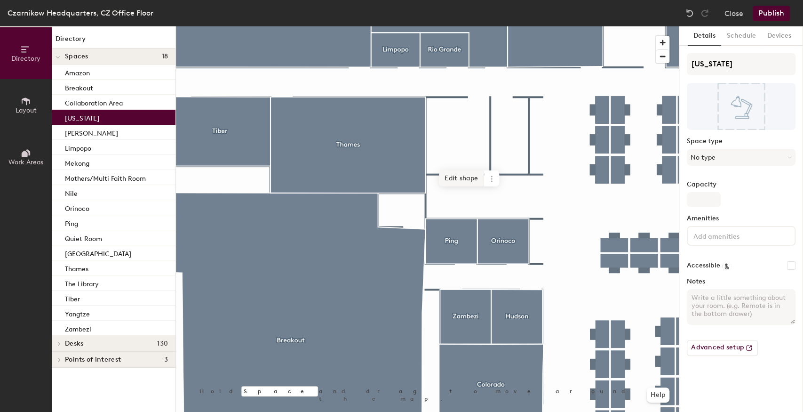 The height and width of the screenshot is (412, 803). What do you see at coordinates (658, 395) in the screenshot?
I see `button: Help` at bounding box center [658, 395].